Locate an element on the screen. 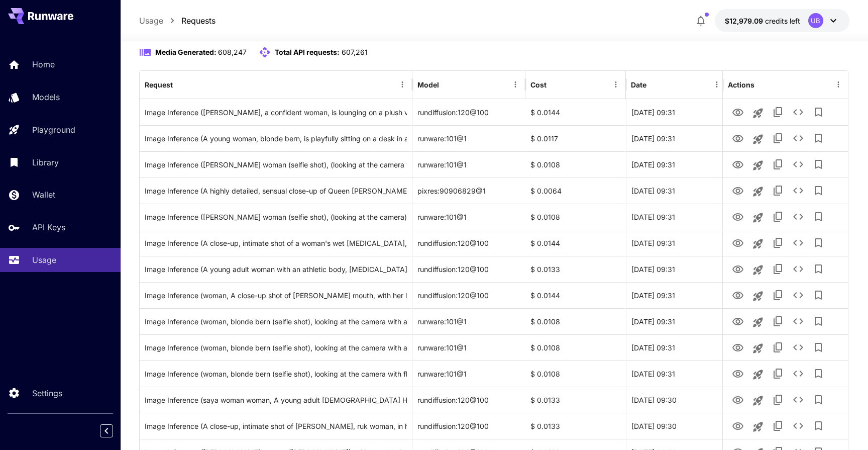 Image resolution: width=868 pixels, height=450 pixels. button: $12,979.08986UB is located at coordinates (783, 21).